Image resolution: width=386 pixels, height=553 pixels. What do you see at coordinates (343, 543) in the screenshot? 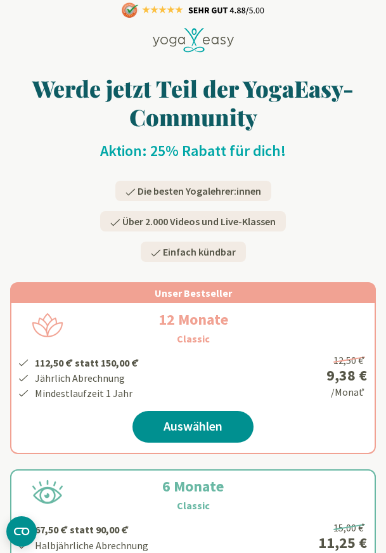
I see `div: 11,25 €` at bounding box center [343, 543].